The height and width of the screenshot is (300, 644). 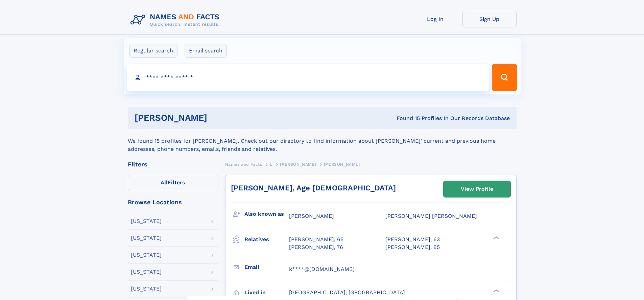 What do you see at coordinates (176, 20) in the screenshot?
I see `img: Logo Names and Facts` at bounding box center [176, 20].